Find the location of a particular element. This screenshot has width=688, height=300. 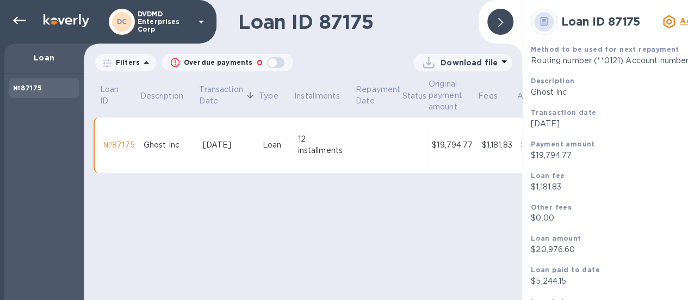

button: Overdue payments0 is located at coordinates (227, 63).